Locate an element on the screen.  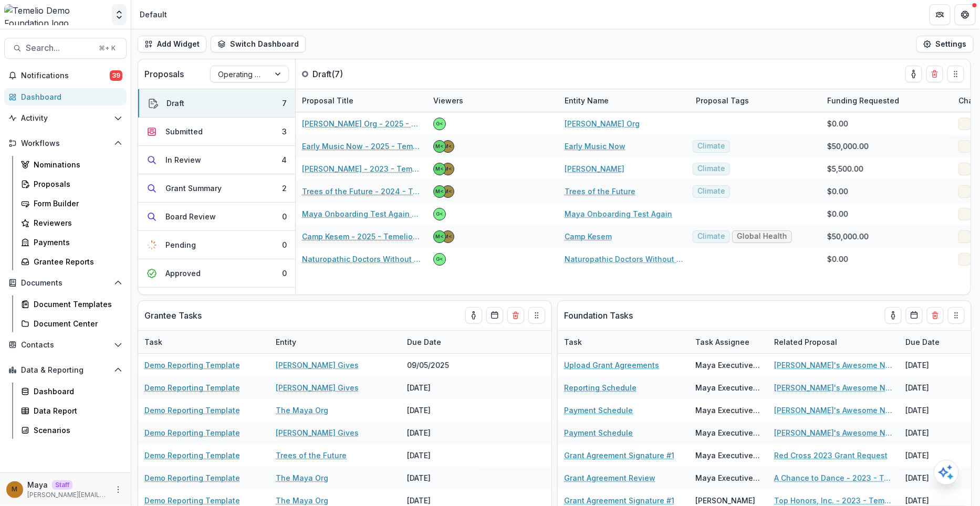
div: Proposal Tags is located at coordinates (755, 100).